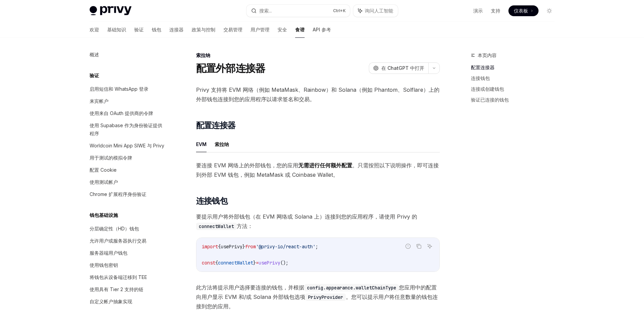 The height and width of the screenshot is (310, 644). What do you see at coordinates (127, 302) in the screenshot?
I see `a: 自定义帐户抽象实现` at bounding box center [127, 302].